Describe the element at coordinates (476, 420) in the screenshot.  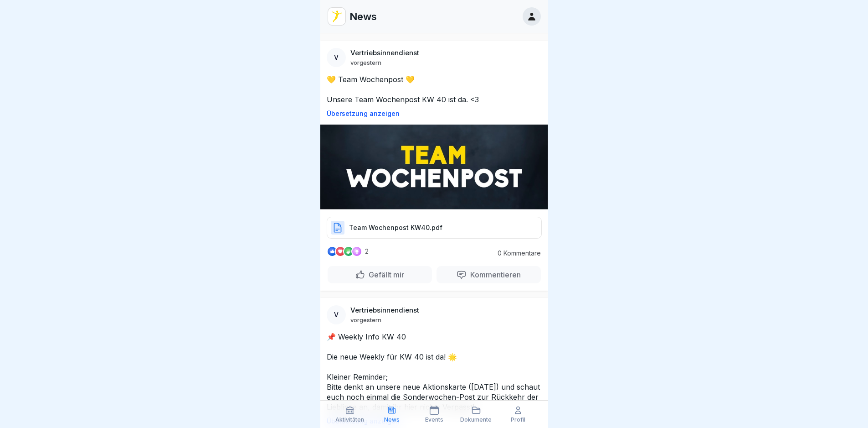
I see `p: Dokumente` at that location.